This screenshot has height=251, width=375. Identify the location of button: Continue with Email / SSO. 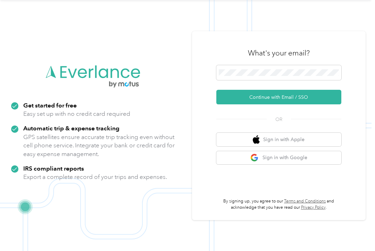
(279, 97).